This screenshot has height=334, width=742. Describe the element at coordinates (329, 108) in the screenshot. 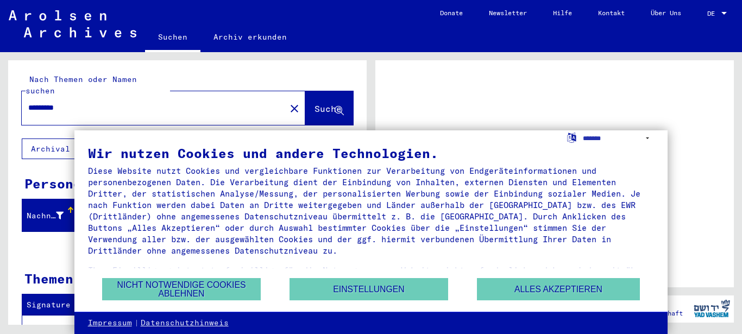

I see `button: Suche` at that location.